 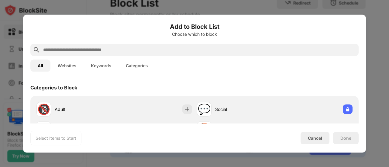 What do you see at coordinates (84, 109) in the screenshot?
I see `div: Adult` at bounding box center [84, 109].